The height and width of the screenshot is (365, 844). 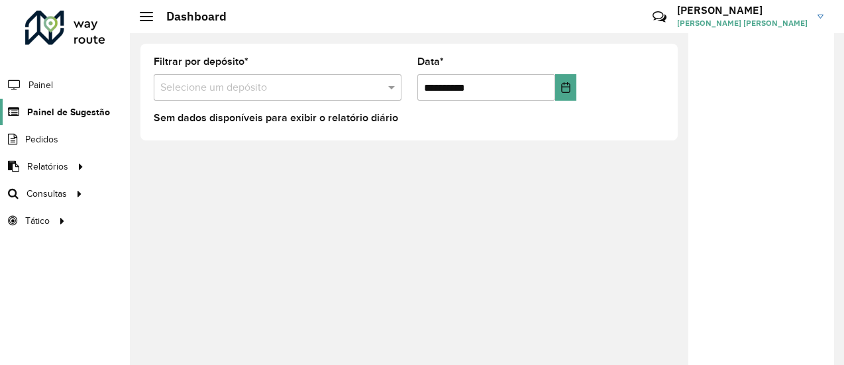 I want to click on span: Painel, so click(x=40, y=85).